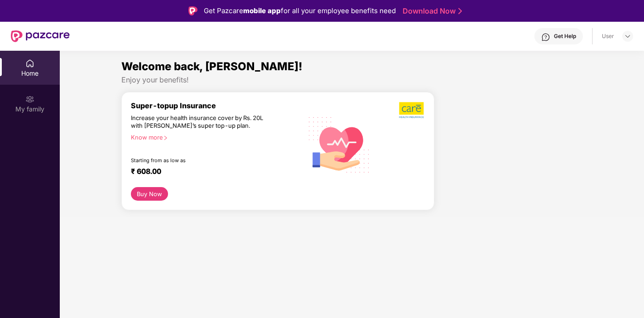  I want to click on img: svg+xml;base64,PHN2ZyB4bWxucz0iaHR0cDovL3d3dy53My5vcmcvMjAwMC9zdmciIHhtbG5zOnhsaW5rPSJodHRwOi8vd3..., so click(339, 144).